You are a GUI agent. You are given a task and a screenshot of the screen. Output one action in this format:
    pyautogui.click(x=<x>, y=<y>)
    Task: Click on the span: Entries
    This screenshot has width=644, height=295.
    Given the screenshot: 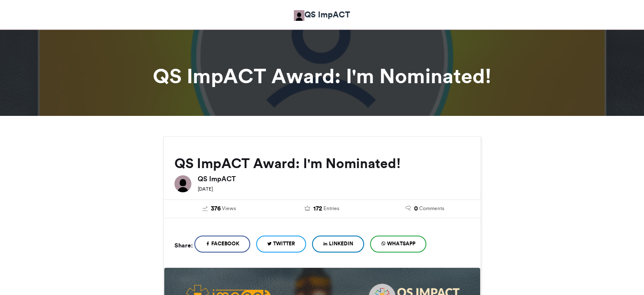 What is the action you would take?
    pyautogui.click(x=331, y=208)
    